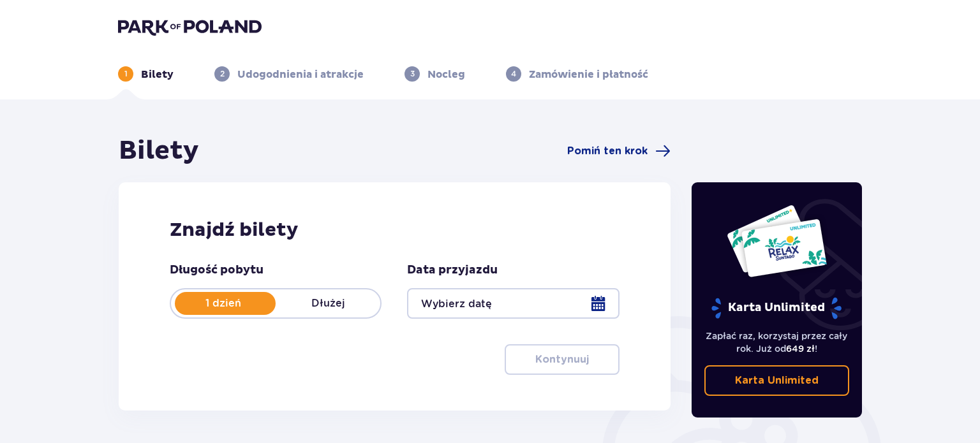  I want to click on p: 1 dzień, so click(223, 303).